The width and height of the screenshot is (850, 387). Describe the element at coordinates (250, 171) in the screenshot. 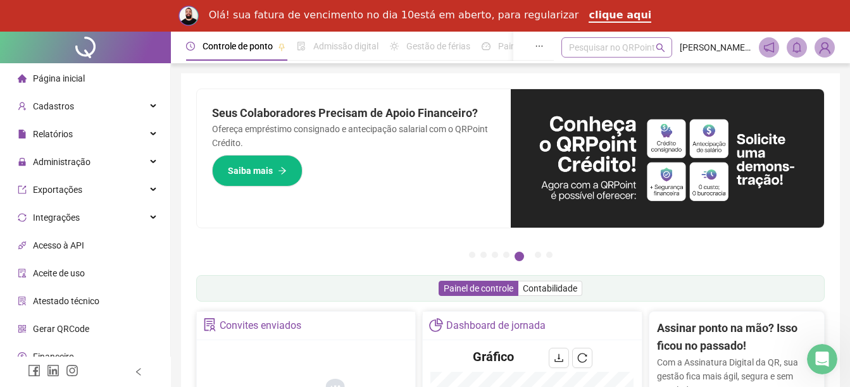

I see `span: Saiba mais` at that location.